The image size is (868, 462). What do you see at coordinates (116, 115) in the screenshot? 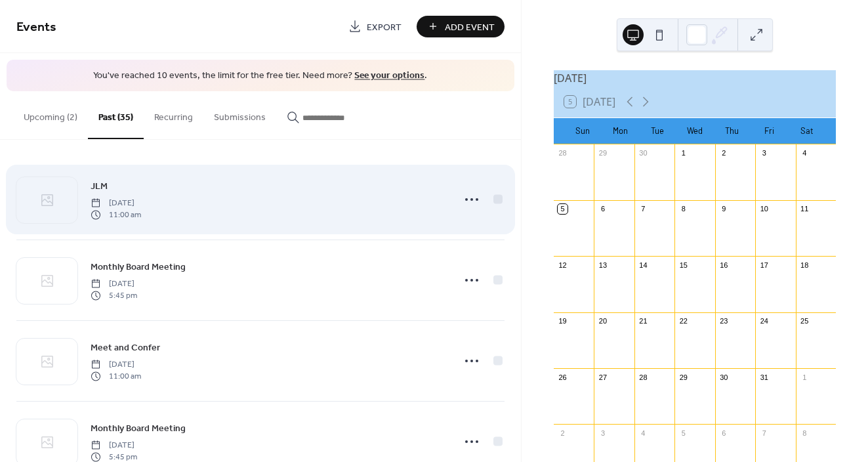
I see `button: Past (35)` at bounding box center [116, 115].